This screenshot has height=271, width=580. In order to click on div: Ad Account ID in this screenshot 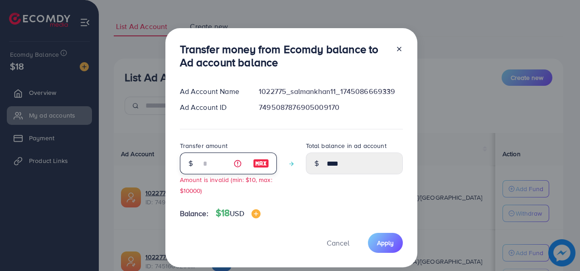, I will do `click(212, 107)`.